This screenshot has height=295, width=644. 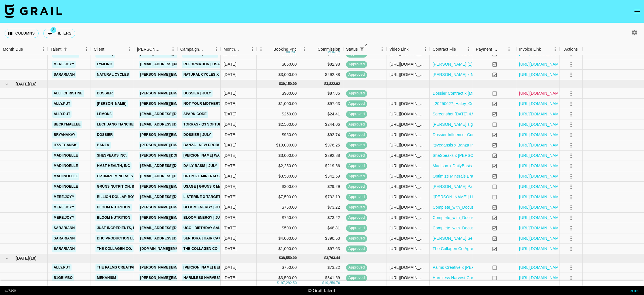 I want to click on div: Payment Sent, so click(x=487, y=49).